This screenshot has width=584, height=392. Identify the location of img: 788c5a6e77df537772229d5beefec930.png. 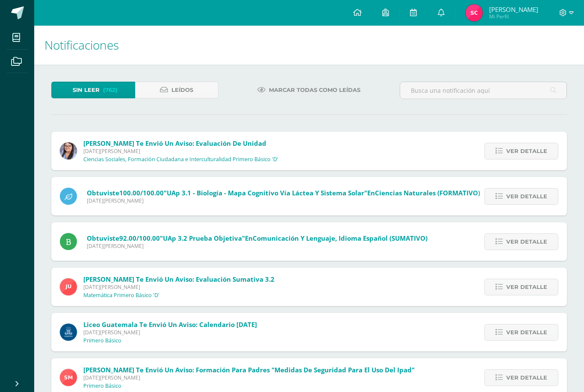
(474, 13).